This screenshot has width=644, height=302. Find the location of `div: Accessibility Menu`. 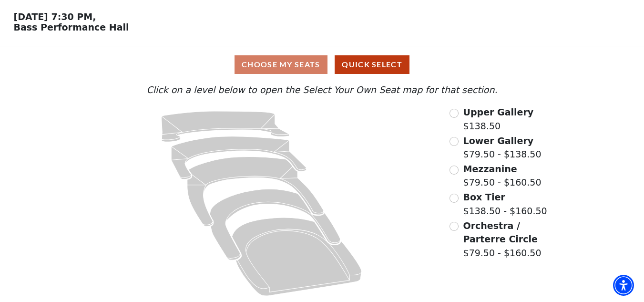

div: Accessibility Menu is located at coordinates (624, 285).